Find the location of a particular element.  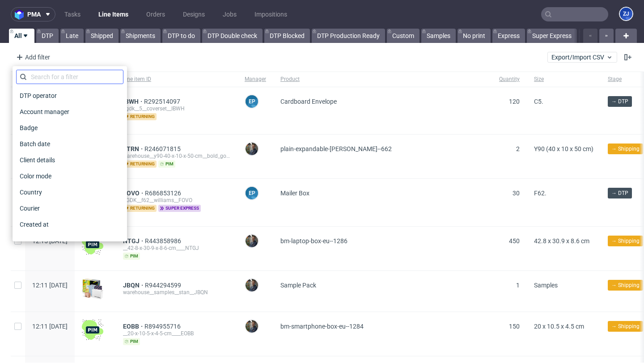

span: Customer support status is located at coordinates (55, 241).